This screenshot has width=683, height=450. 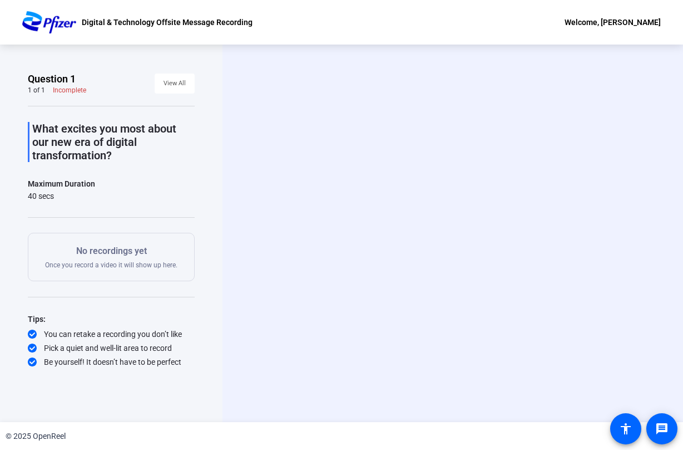 What do you see at coordinates (36, 90) in the screenshot?
I see `div: 1 of 1` at bounding box center [36, 90].